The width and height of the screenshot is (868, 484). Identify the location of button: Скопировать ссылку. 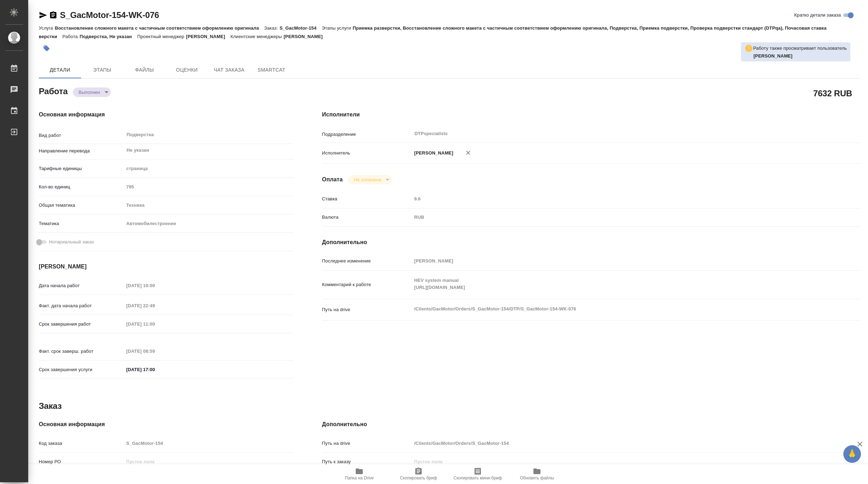
(53, 16).